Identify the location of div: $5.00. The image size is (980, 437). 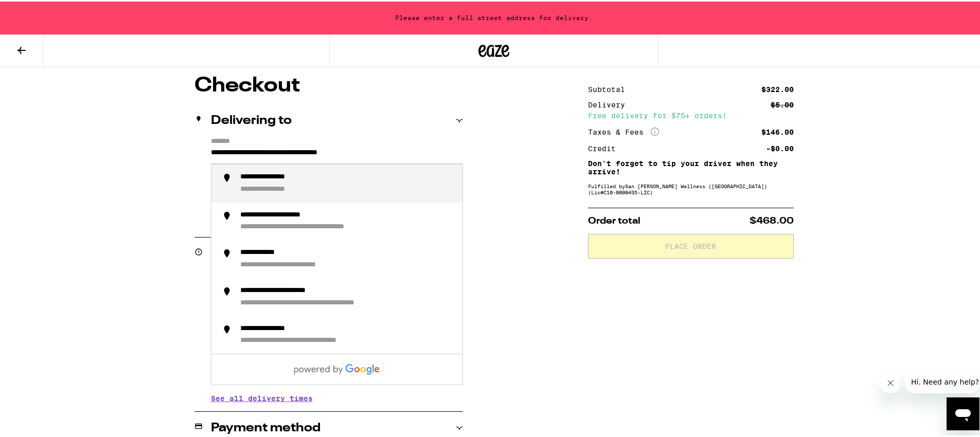
(782, 103).